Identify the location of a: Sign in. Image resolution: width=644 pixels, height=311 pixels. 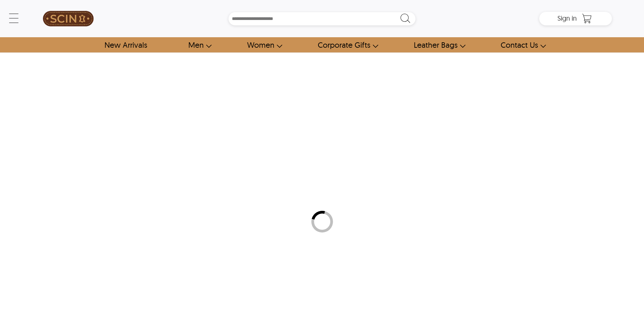
(567, 19).